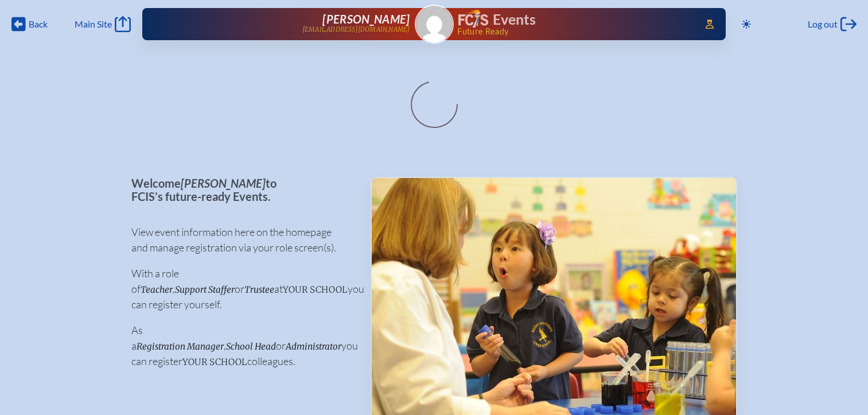  I want to click on p: As a , or you can register colleagues., so click(241, 346).